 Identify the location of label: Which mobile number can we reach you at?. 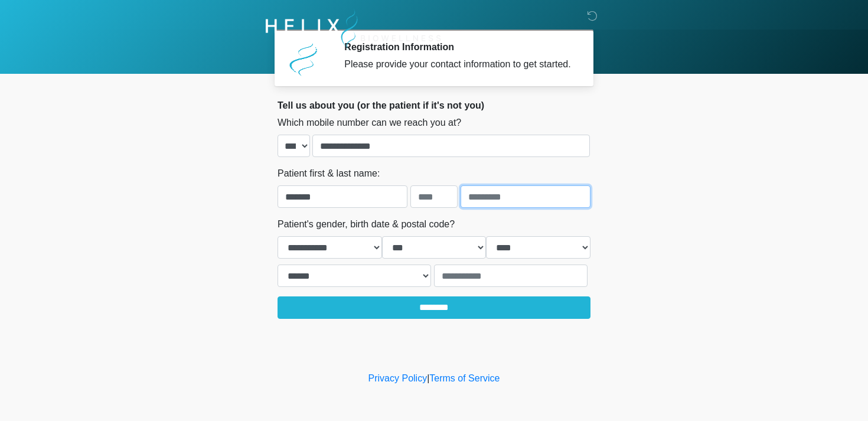
(369, 123).